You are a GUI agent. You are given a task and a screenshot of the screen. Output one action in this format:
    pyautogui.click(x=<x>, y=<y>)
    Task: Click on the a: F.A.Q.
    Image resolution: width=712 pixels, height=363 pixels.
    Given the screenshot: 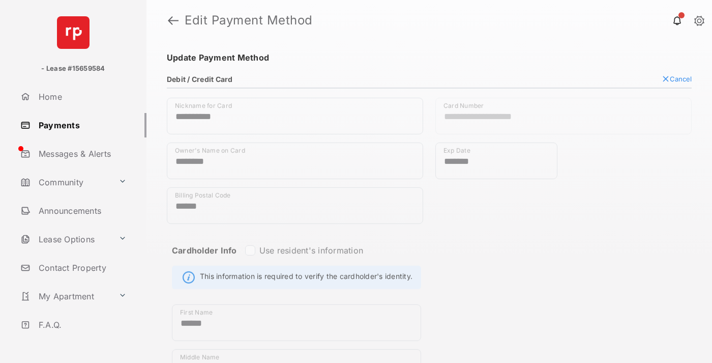 What is the action you would take?
    pyautogui.click(x=81, y=324)
    